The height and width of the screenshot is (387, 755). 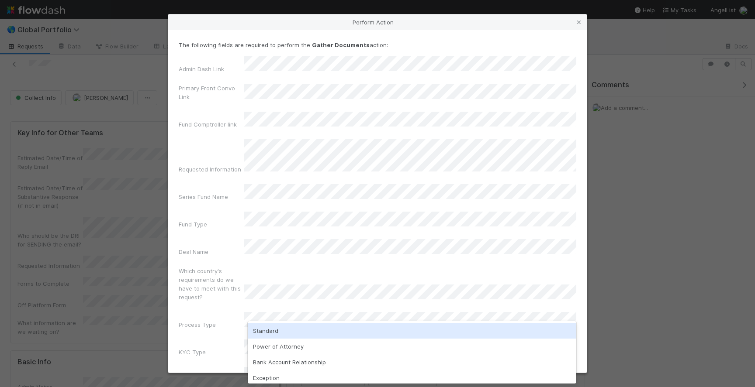 What do you see at coordinates (341, 45) in the screenshot?
I see `strong: Gather Documents` at bounding box center [341, 45].